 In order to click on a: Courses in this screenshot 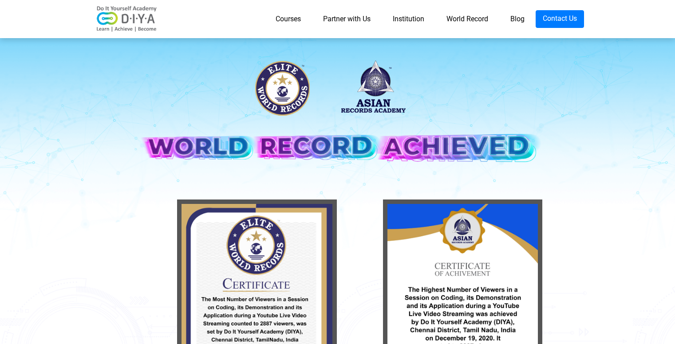, I will do `click(288, 19)`.